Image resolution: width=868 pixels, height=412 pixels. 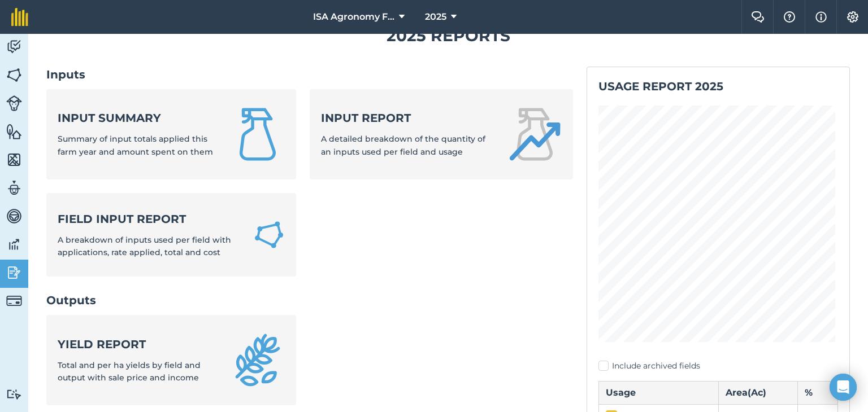 What do you see at coordinates (448, 36) in the screenshot?
I see `h1: 2025 Reports` at bounding box center [448, 36].